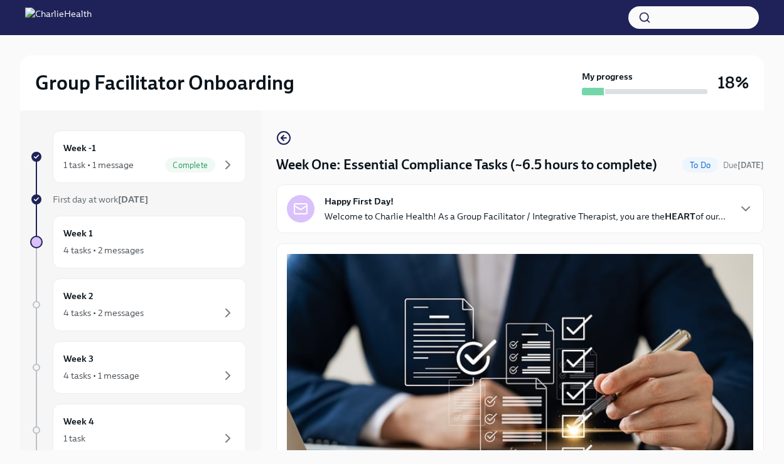 The height and width of the screenshot is (464, 784). Describe the element at coordinates (74, 439) in the screenshot. I see `div: 1 task` at that location.